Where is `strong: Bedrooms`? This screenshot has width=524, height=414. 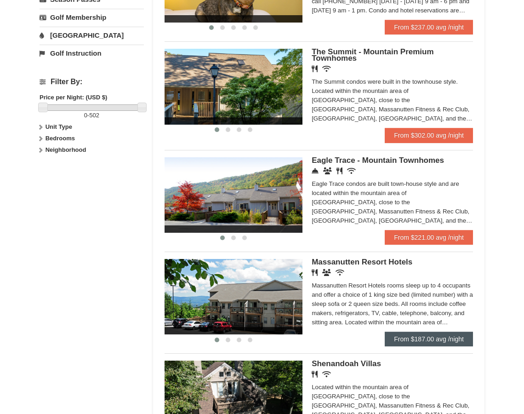
strong: Bedrooms is located at coordinates (60, 138).